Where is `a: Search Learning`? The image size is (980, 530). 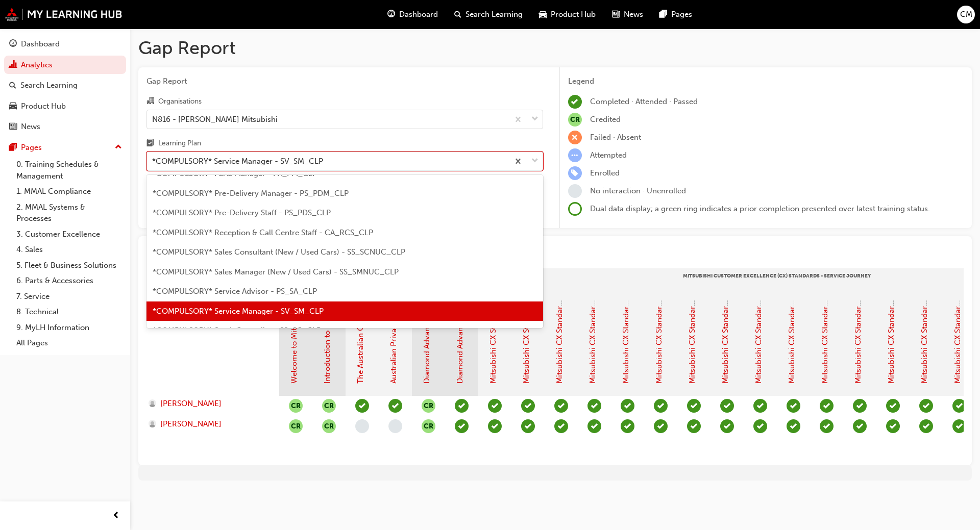 a: Search Learning is located at coordinates (65, 85).